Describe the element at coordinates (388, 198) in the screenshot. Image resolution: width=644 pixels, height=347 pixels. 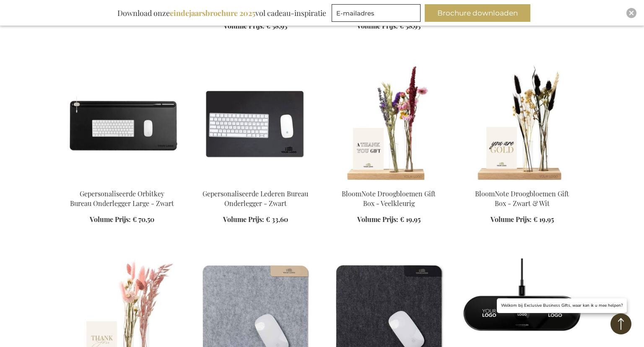
I see `a: BloomNote Droogbloemen Gift Box - Veelkleurig` at that location.